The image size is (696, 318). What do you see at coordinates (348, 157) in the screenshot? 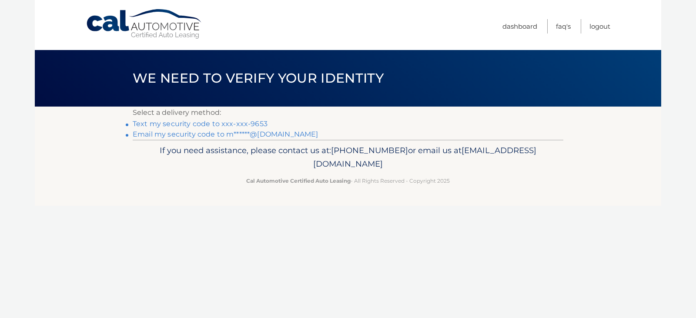
I see `p: If you need assistance, please contact us at: or email us at` at bounding box center [348, 157].